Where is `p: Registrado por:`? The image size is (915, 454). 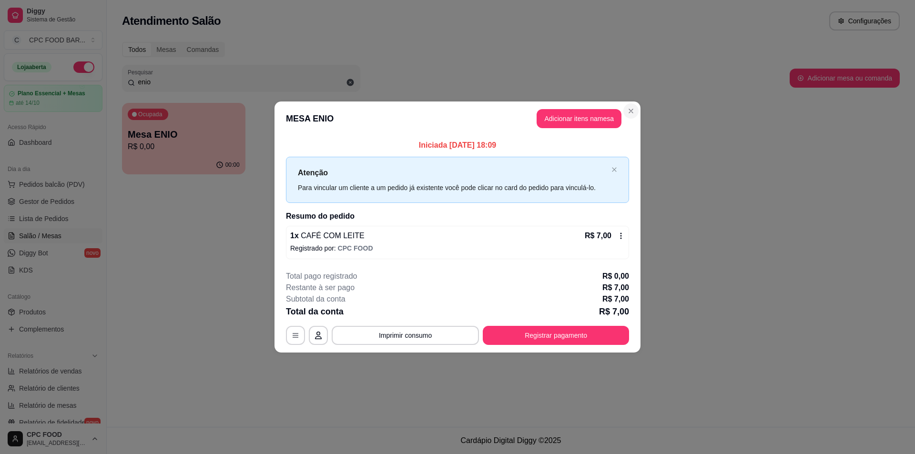 p: Registrado por: is located at coordinates (458, 248).